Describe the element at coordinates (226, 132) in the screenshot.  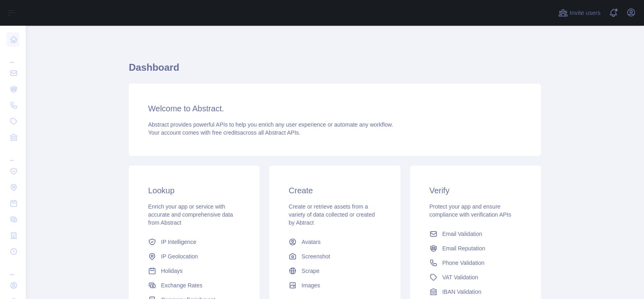
I see `span: free credits` at that location.